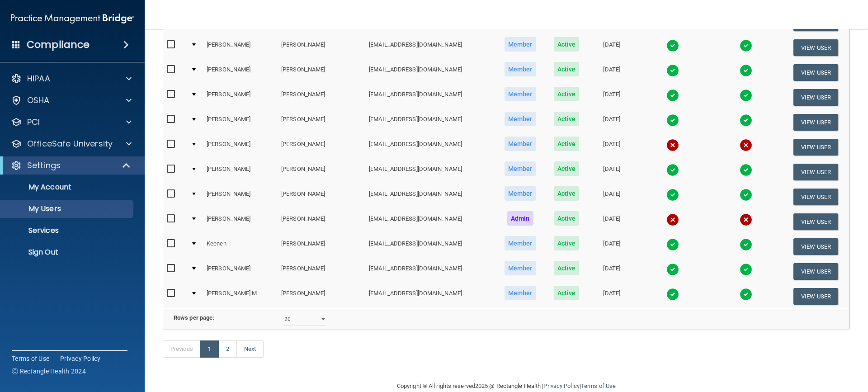 The height and width of the screenshot is (392, 868). What do you see at coordinates (38, 78) in the screenshot?
I see `p: HIPAA` at bounding box center [38, 78].